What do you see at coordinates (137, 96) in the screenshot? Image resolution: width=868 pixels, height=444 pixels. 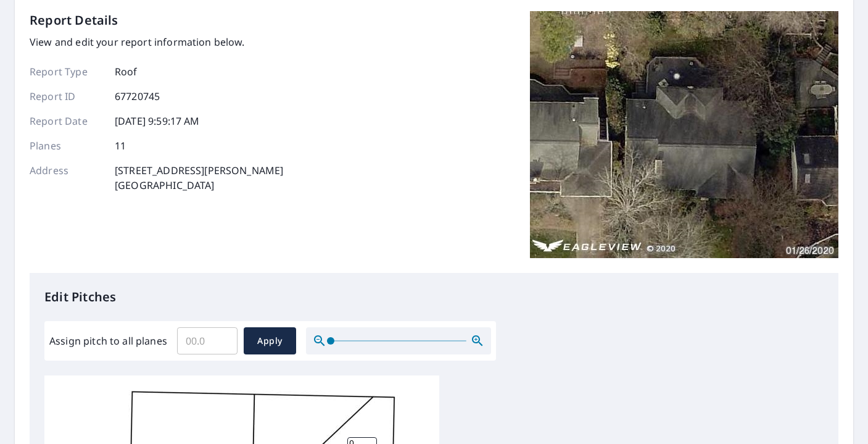 I see `p: 67720745` at bounding box center [137, 96].